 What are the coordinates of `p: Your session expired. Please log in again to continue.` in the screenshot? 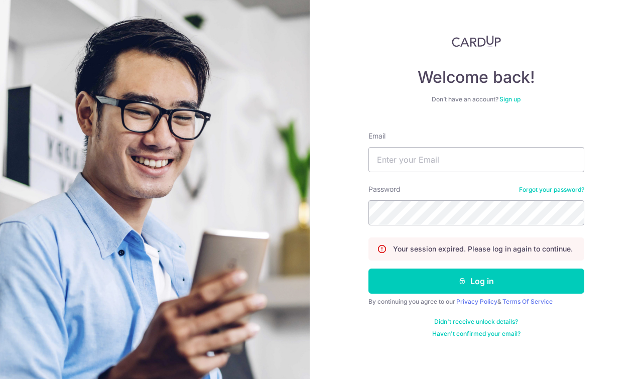 It's located at (483, 249).